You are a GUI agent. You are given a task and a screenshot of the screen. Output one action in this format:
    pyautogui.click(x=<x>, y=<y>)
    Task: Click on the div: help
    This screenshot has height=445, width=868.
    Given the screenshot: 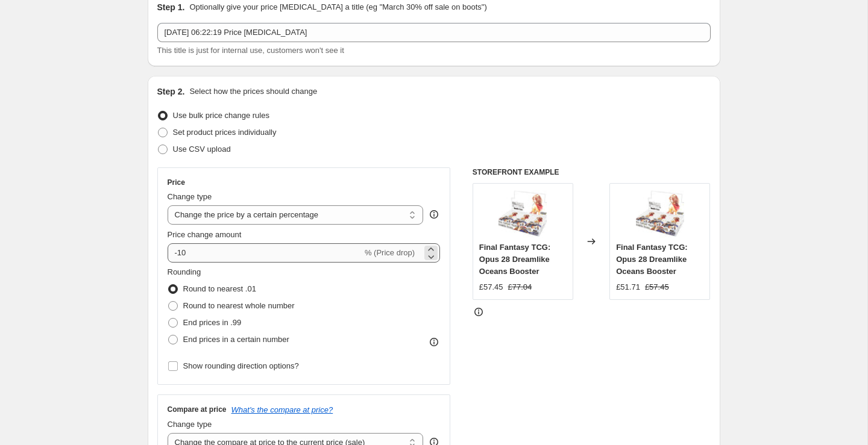 What is the action you would take?
    pyautogui.click(x=434, y=214)
    